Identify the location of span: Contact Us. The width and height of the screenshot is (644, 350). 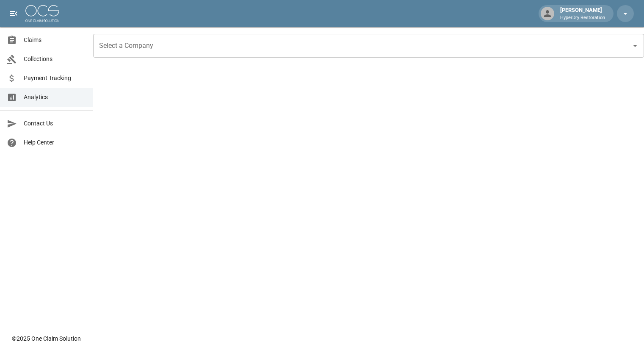
(55, 123).